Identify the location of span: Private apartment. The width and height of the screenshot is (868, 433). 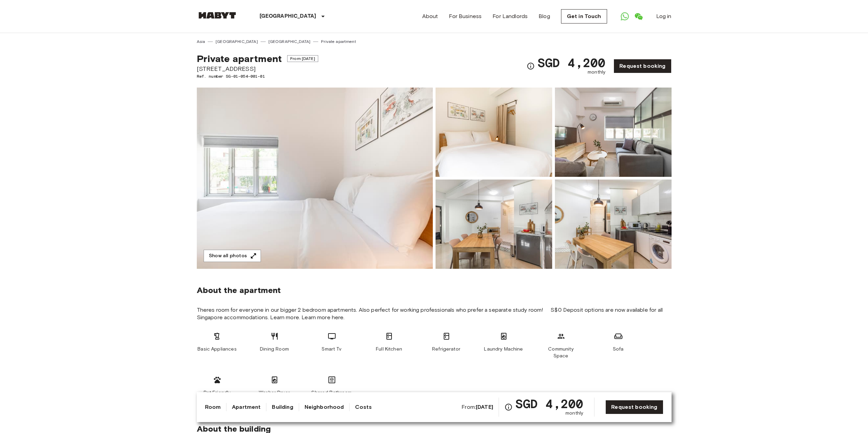
(240, 58).